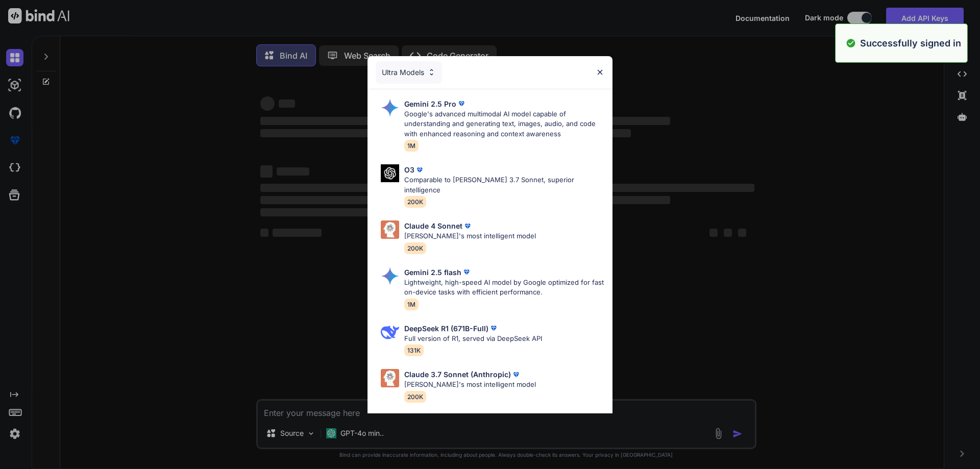 Image resolution: width=980 pixels, height=469 pixels. Describe the element at coordinates (505, 287) in the screenshot. I see `p: Lightweight, high-speed AI model by Google optimized for fast on-device tasks with efficient perf...` at that location.